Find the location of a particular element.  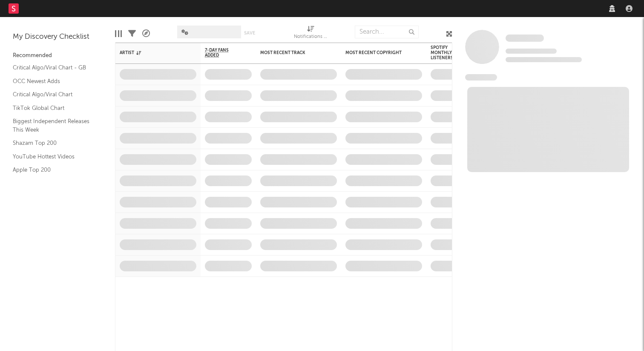

div: Spotify Monthly Listeners is located at coordinates (446, 53).